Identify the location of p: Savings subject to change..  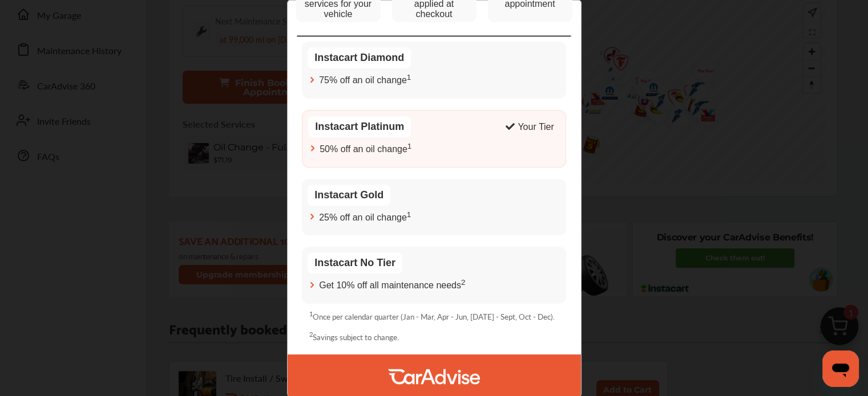
(353, 336).